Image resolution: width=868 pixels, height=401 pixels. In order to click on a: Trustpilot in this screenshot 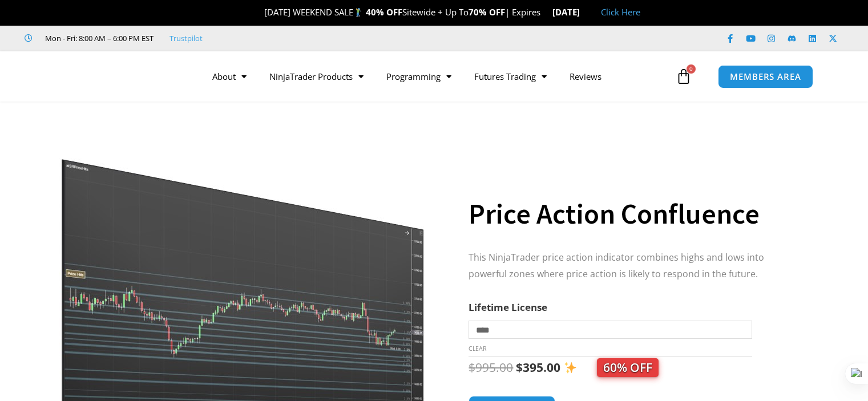, I will do `click(186, 38)`.